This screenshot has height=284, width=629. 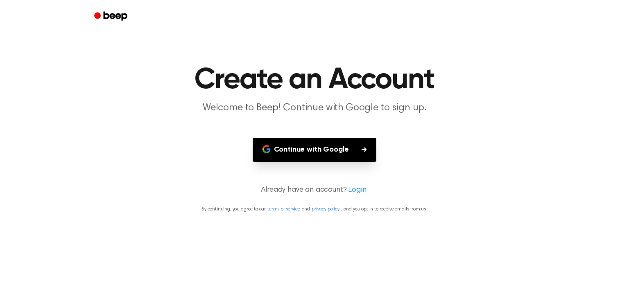 I want to click on p: Welcome to Beep! Continue with Google to sign up., so click(x=314, y=108).